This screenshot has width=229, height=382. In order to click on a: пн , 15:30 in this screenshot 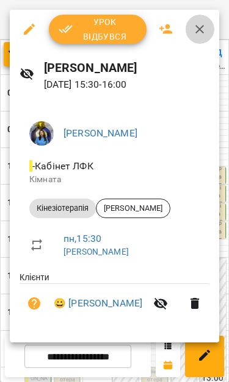, I will do `click(82, 239)`.